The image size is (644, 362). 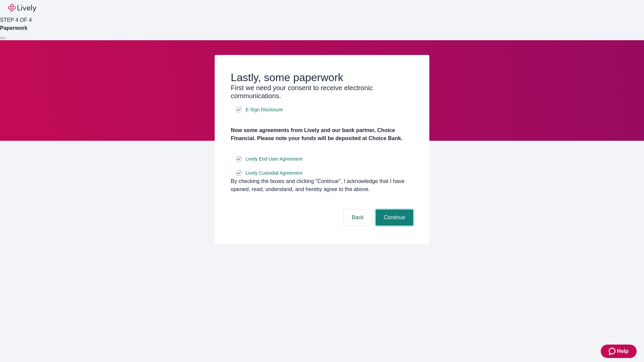 I want to click on div: By checking the boxes and clicking “Continue", I acknowledge that I have opened, read, understand..., so click(x=322, y=186).